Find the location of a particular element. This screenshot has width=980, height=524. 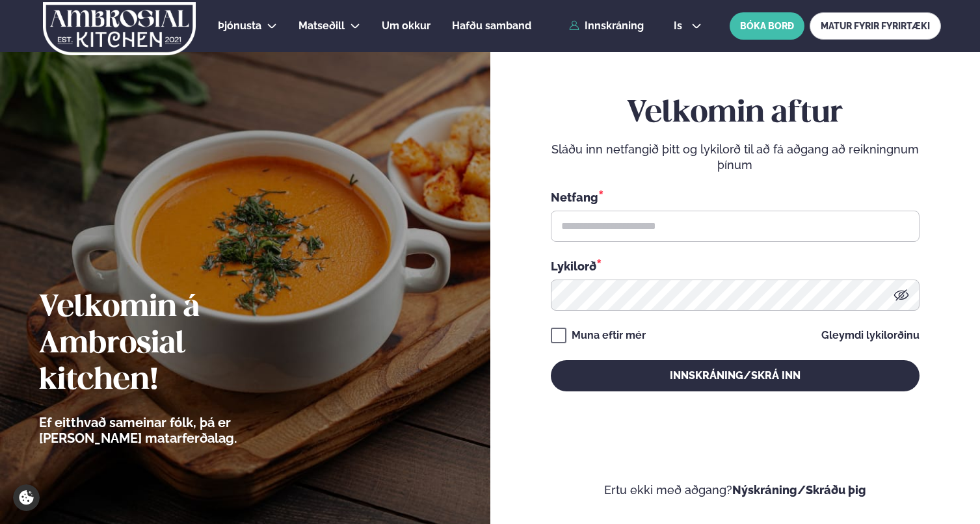

span: Matseðill is located at coordinates (322, 25).